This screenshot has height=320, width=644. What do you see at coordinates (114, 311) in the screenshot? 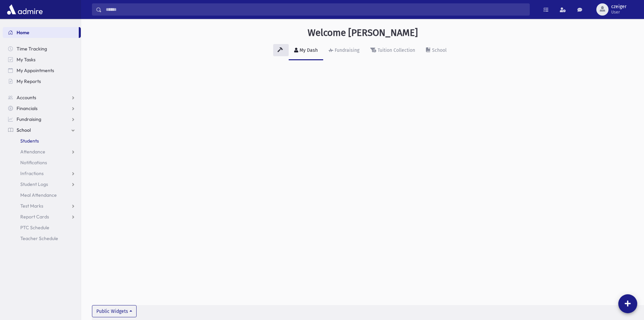
I see `button: Public Widgets` at bounding box center [114, 311].